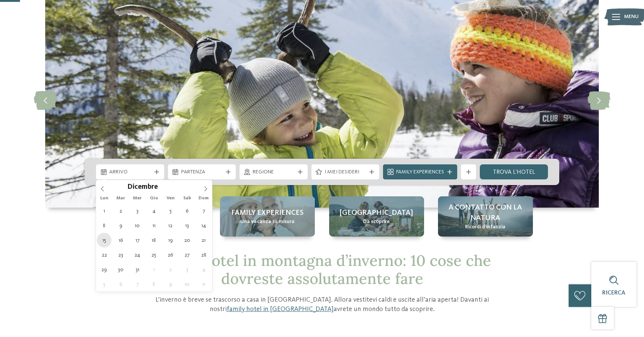 This screenshot has height=337, width=644. What do you see at coordinates (154, 284) in the screenshot?
I see `span: Gennaio 8, 2026` at bounding box center [154, 284].